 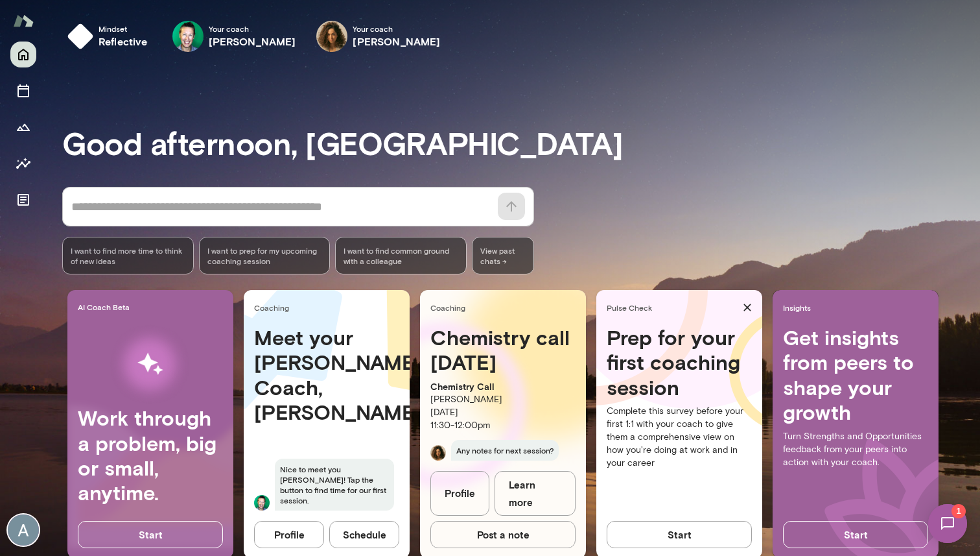 What do you see at coordinates (150, 364) in the screenshot?
I see `img: AI Workflows` at bounding box center [150, 364].